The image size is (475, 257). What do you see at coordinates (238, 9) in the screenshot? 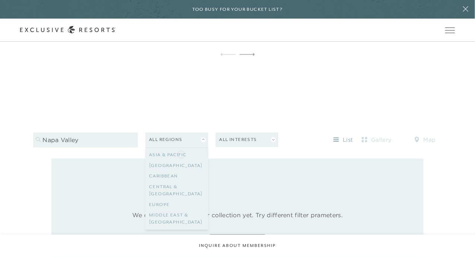
I see `h6: Too busy for your bucket list?` at bounding box center [238, 9].